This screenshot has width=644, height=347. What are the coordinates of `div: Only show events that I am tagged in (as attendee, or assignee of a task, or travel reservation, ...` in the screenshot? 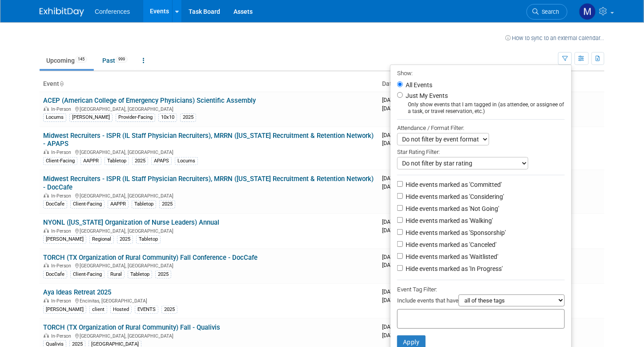 It's located at (481, 108).